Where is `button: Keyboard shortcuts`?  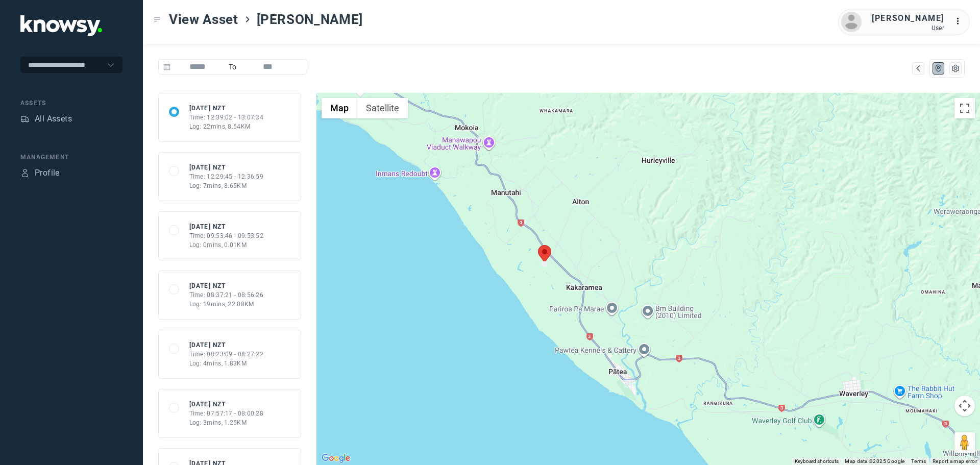 button: Keyboard shortcuts is located at coordinates (817, 462).